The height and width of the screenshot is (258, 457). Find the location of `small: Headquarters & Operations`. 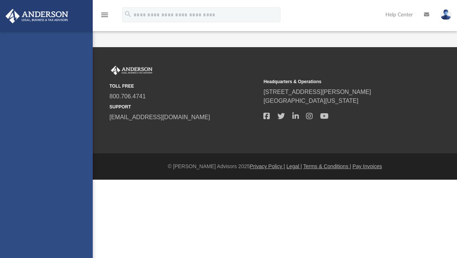

small: Headquarters & Operations is located at coordinates (338, 82).